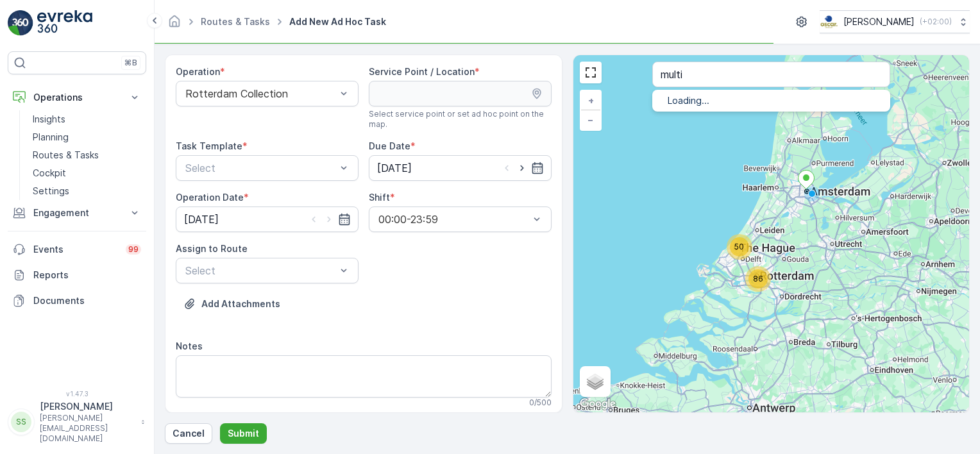  What do you see at coordinates (212, 248) in the screenshot?
I see `label: Assign to Route` at bounding box center [212, 248].